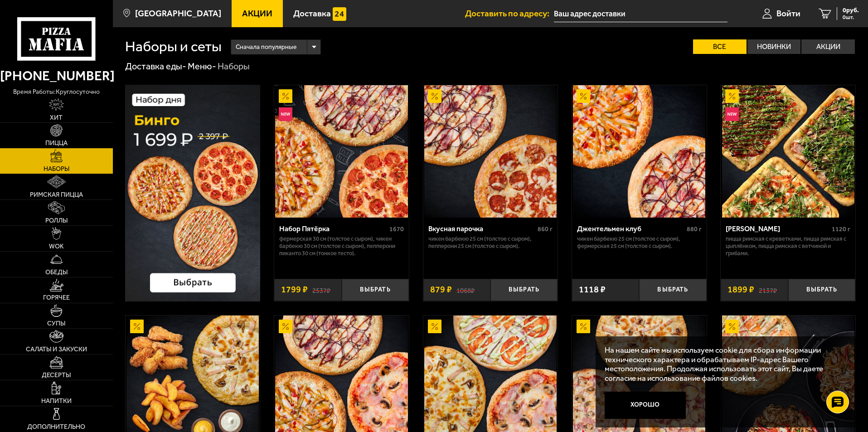 This screenshot has width=868, height=432. Describe the element at coordinates (397, 229) in the screenshot. I see `span: 1670` at that location.